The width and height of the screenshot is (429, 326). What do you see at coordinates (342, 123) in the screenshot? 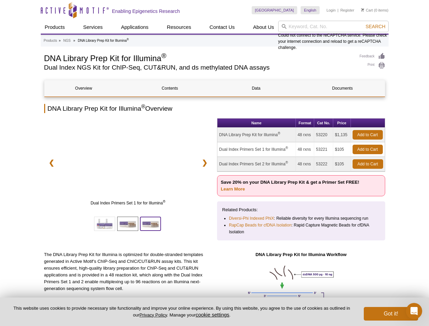
I see `th: Price` at bounding box center [342, 123].